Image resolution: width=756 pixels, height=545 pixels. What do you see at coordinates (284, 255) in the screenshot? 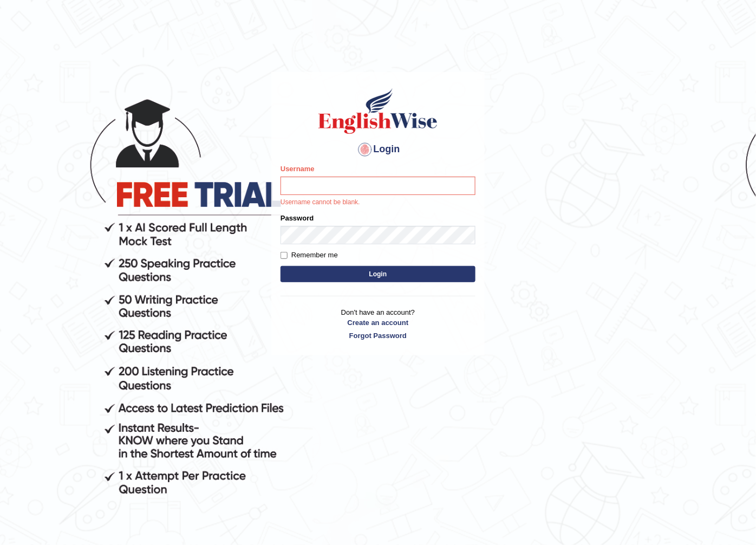
I see `input: Remember me` at bounding box center [284, 255].